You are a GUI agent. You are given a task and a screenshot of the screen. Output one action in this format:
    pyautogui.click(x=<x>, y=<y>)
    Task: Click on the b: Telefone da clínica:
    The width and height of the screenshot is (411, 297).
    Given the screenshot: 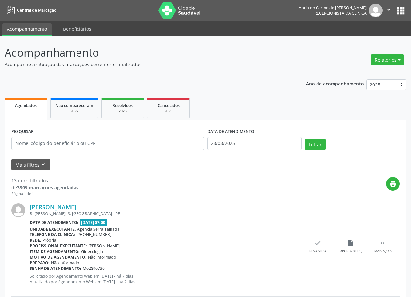 What is the action you would take?
    pyautogui.click(x=52, y=234)
    